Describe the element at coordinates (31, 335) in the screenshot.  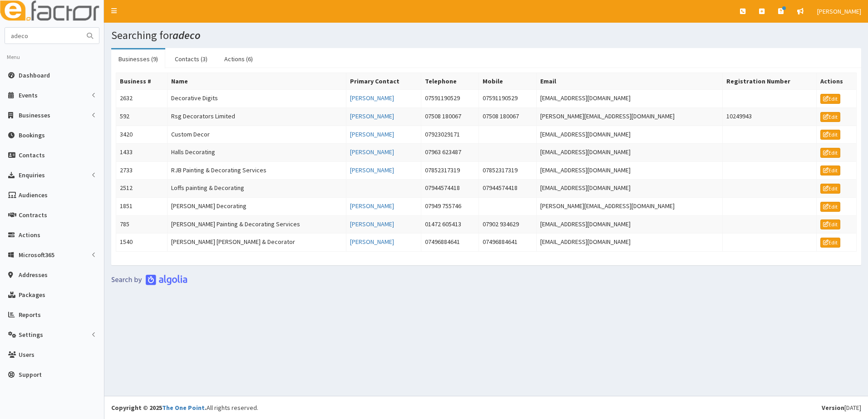
I see `span: Settings` at that location.